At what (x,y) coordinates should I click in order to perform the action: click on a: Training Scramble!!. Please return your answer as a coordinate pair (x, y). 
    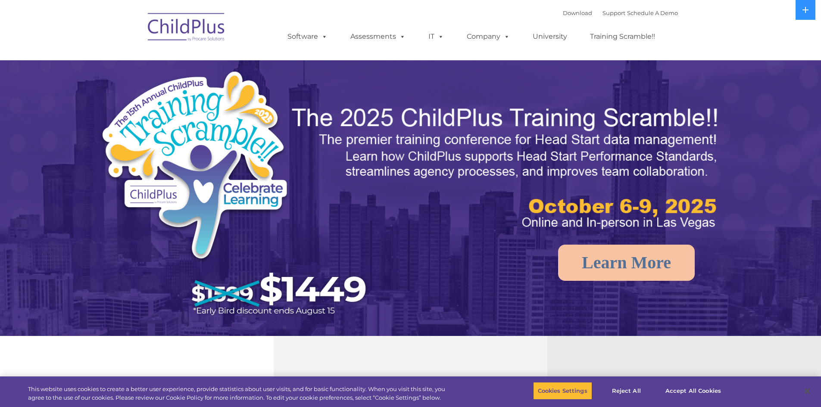
    Looking at the image, I should click on (622, 37).